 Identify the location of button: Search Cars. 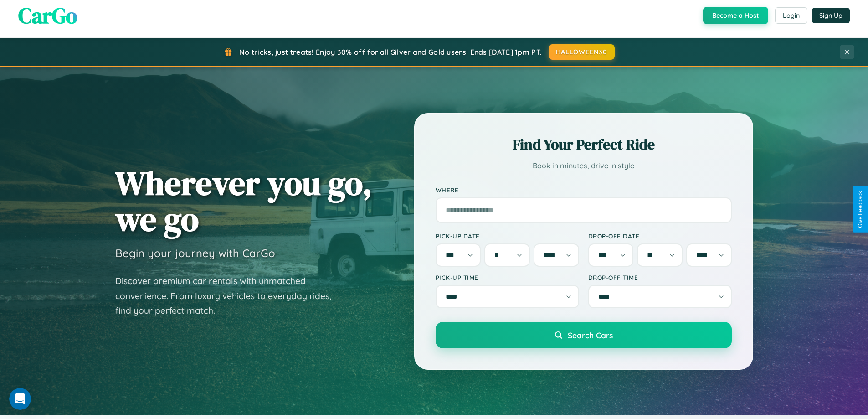
(584, 335).